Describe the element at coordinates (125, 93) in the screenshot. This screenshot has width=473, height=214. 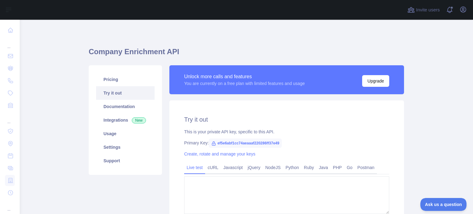
I see `a: Try it out` at that location.